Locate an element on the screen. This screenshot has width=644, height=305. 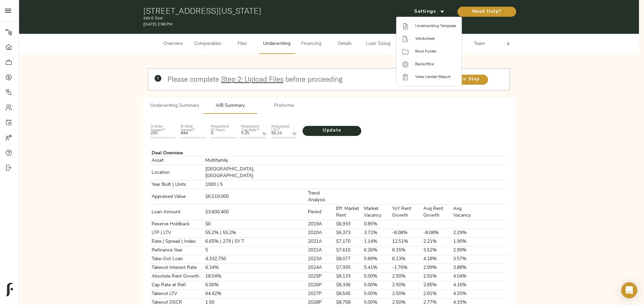
span: Backoffice is located at coordinates (436, 64).